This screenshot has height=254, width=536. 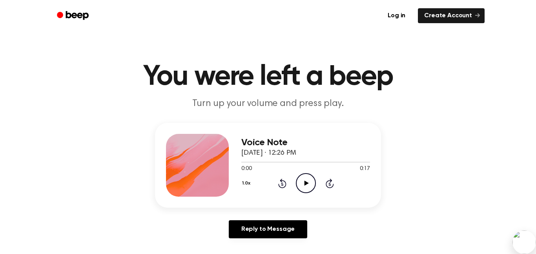 What do you see at coordinates (306, 143) in the screenshot?
I see `h3: Voice Note` at bounding box center [306, 143].